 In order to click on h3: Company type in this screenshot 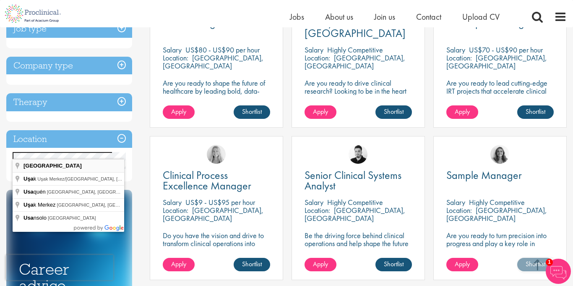, I will do `click(69, 65)`.